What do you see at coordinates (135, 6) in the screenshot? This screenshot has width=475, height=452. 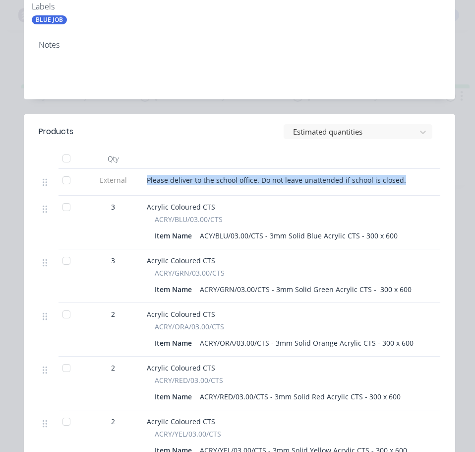 I see `div: Labels` at bounding box center [135, 6].